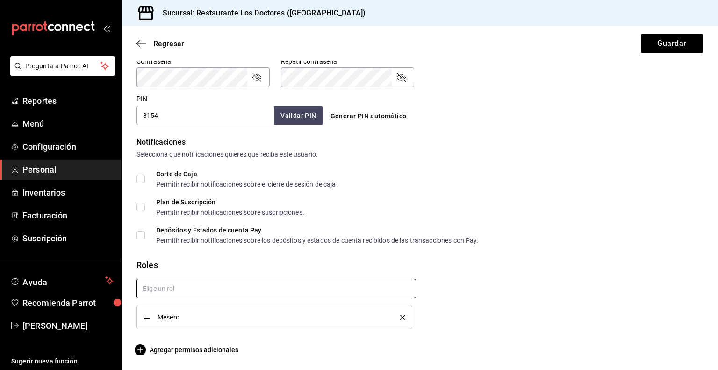 This screenshot has width=718, height=370. Describe the element at coordinates (347, 61) in the screenshot. I see `label: Repetir contraseña` at that location.